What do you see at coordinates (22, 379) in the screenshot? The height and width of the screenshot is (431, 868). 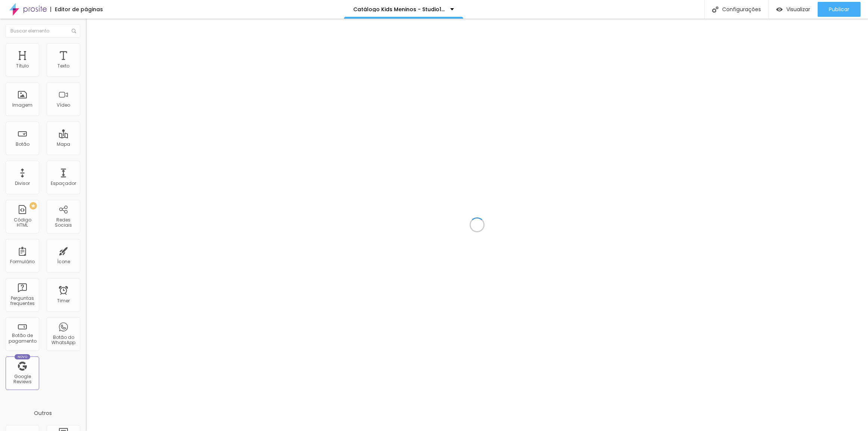 I see `div: Google Reviews` at bounding box center [22, 379].